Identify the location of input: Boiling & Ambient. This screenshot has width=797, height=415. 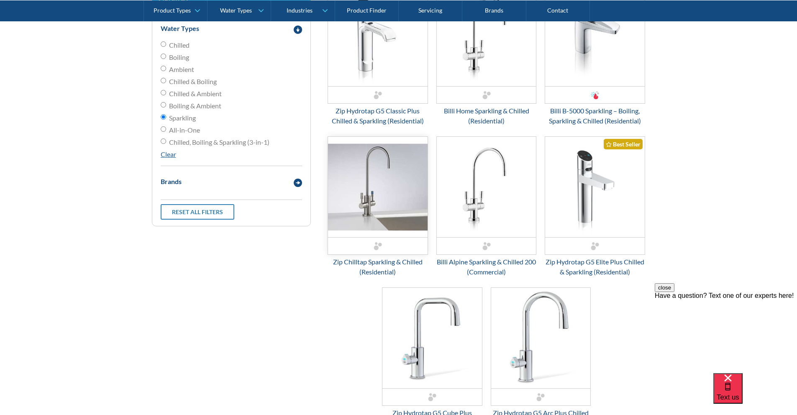
(163, 105).